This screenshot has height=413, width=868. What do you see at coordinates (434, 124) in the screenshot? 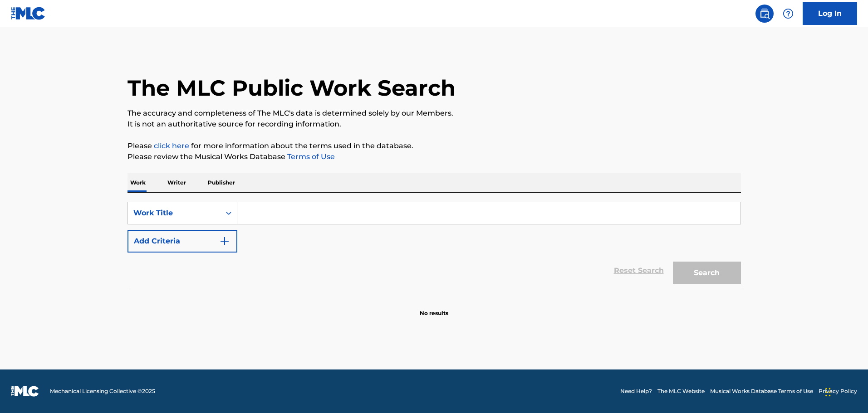
I see `p: It is not an authoritative source for recording information.` at bounding box center [434, 124].